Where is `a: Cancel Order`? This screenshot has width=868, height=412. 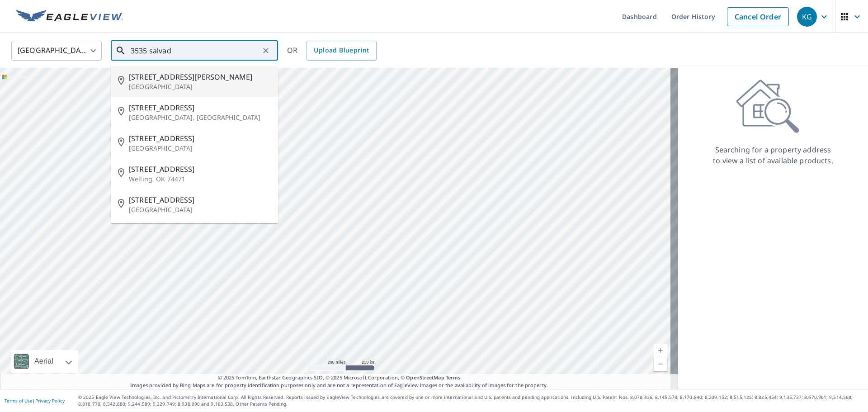
a: Cancel Order is located at coordinates (757, 17).